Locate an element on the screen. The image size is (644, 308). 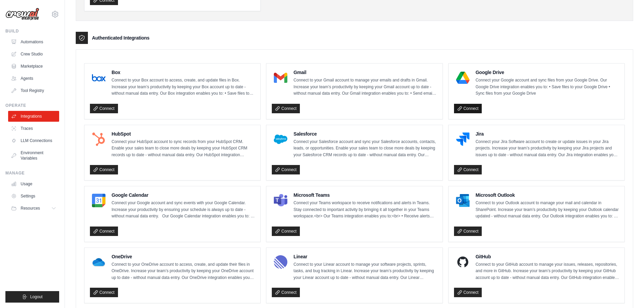
p: Connect your HubSpot account to sync records from your HubSpot CRM. Enable your sales team to clo... is located at coordinates (183, 149).